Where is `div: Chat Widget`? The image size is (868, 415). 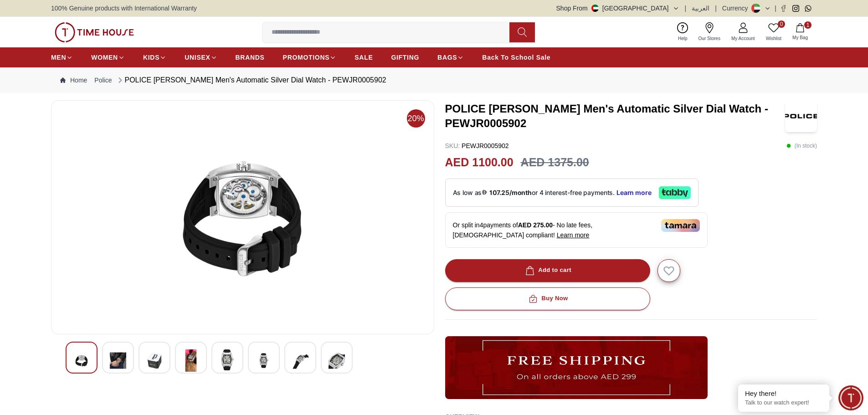 div: Chat Widget is located at coordinates (851, 398).